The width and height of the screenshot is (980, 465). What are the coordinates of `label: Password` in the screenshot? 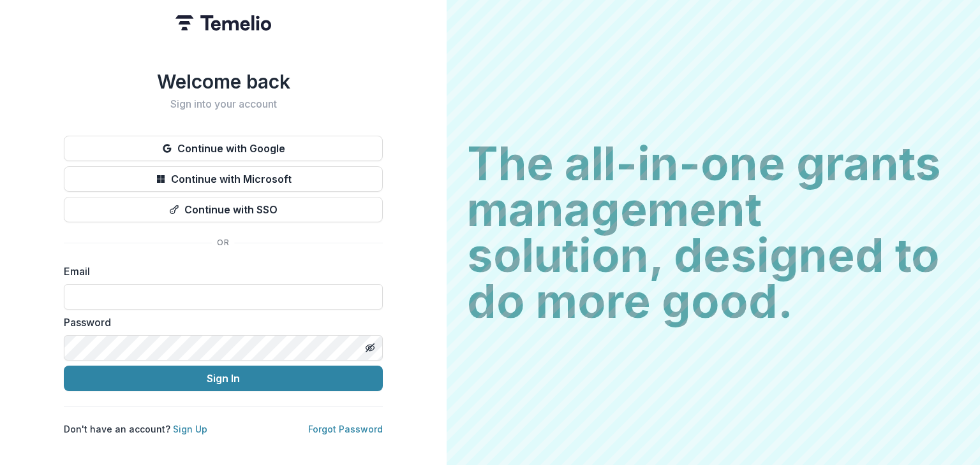 It's located at (219, 323).